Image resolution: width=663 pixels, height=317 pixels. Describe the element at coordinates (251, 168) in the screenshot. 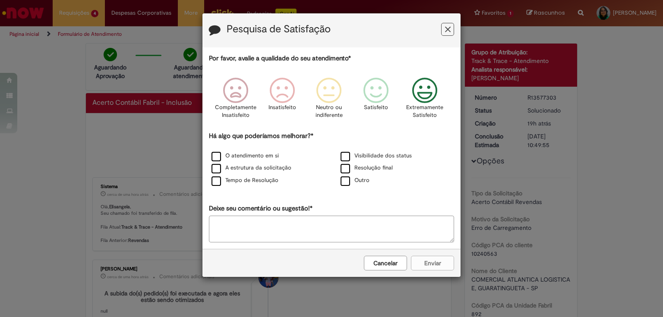

I see `label: A estrutura da solicitação` at that location.